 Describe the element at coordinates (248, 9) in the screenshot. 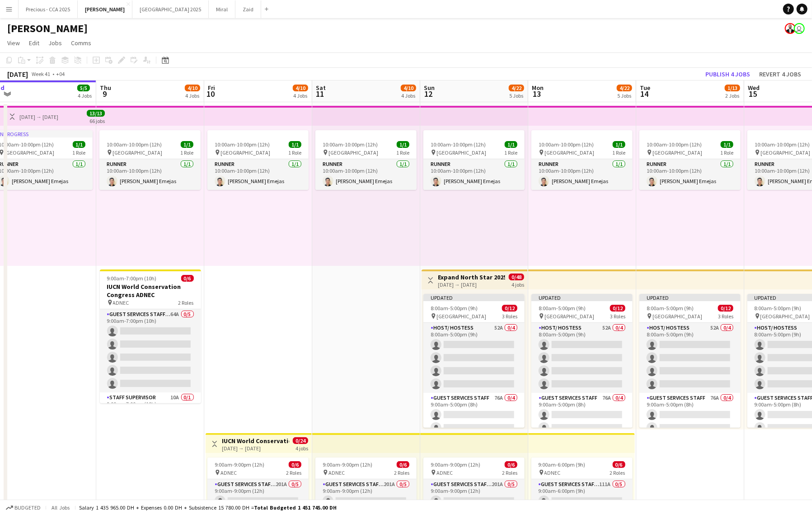

I see `button: Zaid` at that location.